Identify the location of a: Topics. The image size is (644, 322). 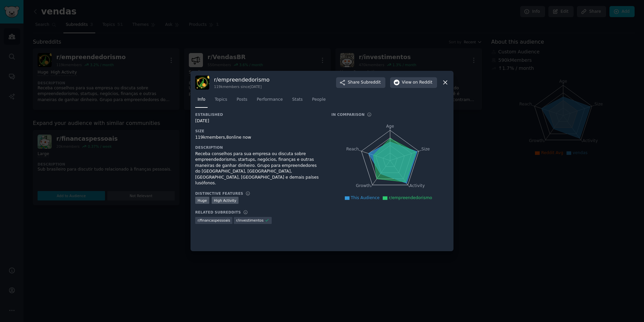
(221, 101).